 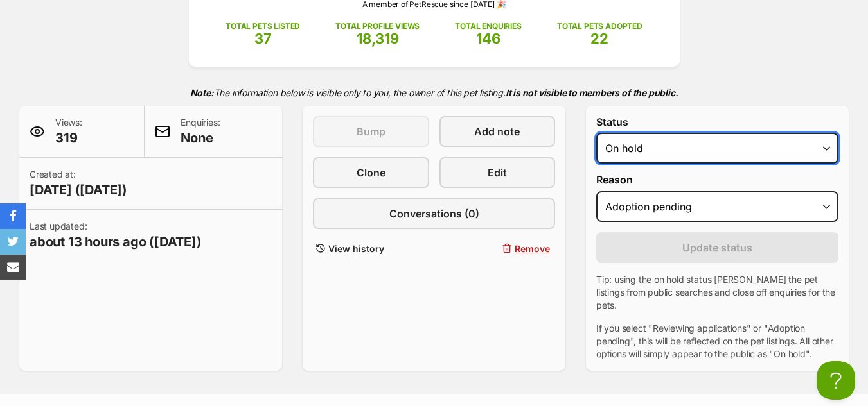 I want to click on span: Remove, so click(x=532, y=248).